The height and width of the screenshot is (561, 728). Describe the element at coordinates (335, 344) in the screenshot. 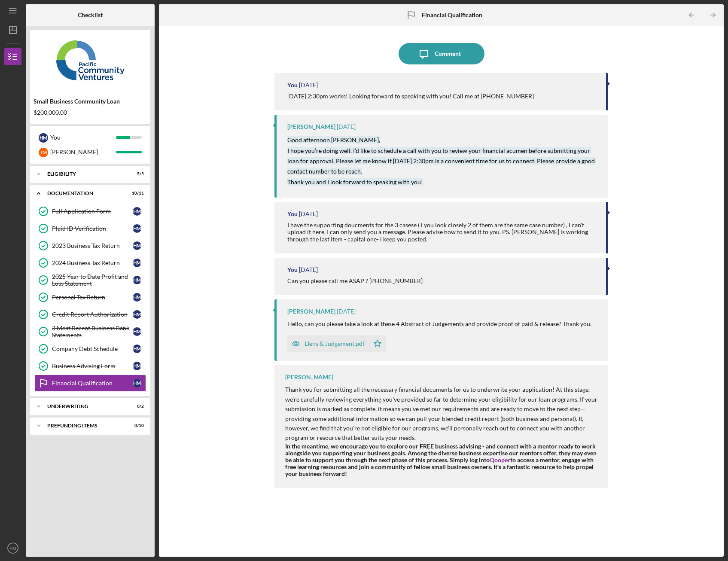

I see `div: LIens & Judgement.pdf` at that location.